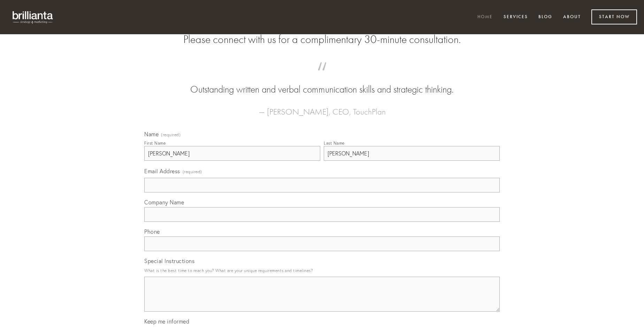 The width and height of the screenshot is (644, 328). What do you see at coordinates (170, 260) in the screenshot?
I see `span: Special Instructions` at bounding box center [170, 260].